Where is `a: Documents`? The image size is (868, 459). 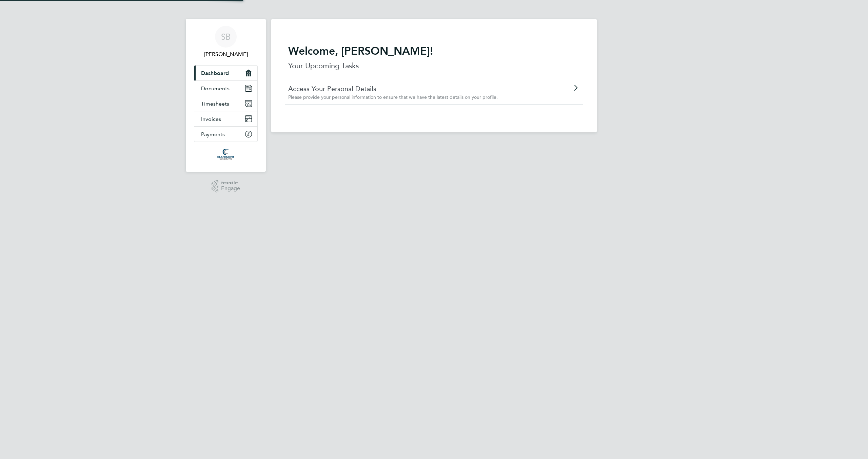
a: Documents is located at coordinates (226, 88).